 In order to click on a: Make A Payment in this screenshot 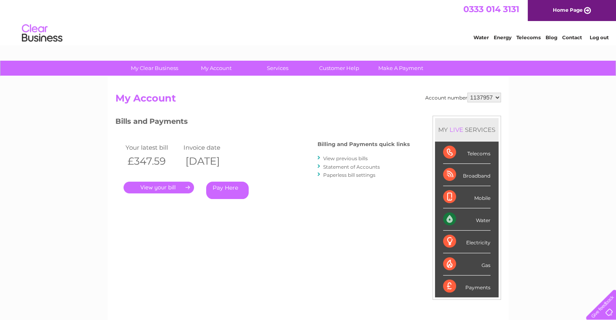, I will do `click(401, 68)`.